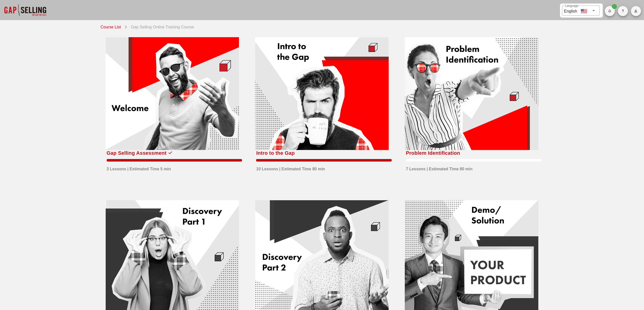 The height and width of the screenshot is (310, 644). What do you see at coordinates (570, 11) in the screenshot?
I see `div: English` at bounding box center [570, 11].